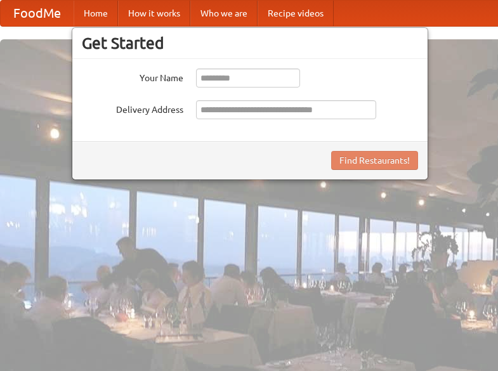  I want to click on a: Home, so click(96, 13).